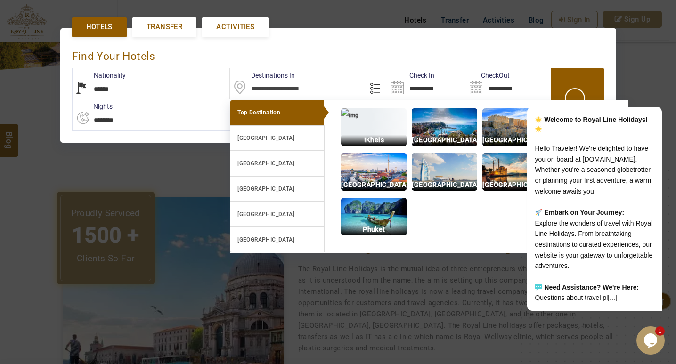  I want to click on label: Nationality, so click(99, 75).